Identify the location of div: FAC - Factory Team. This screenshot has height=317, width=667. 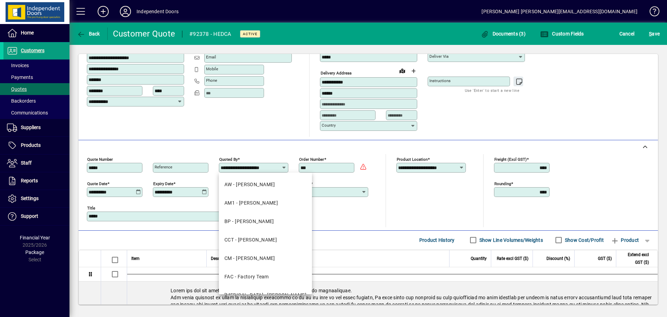
(247, 276).